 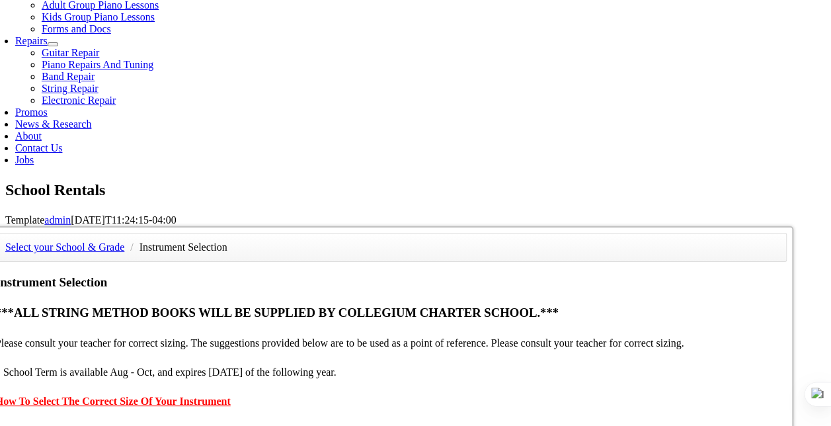 What do you see at coordinates (28, 135) in the screenshot?
I see `span: About` at bounding box center [28, 135].